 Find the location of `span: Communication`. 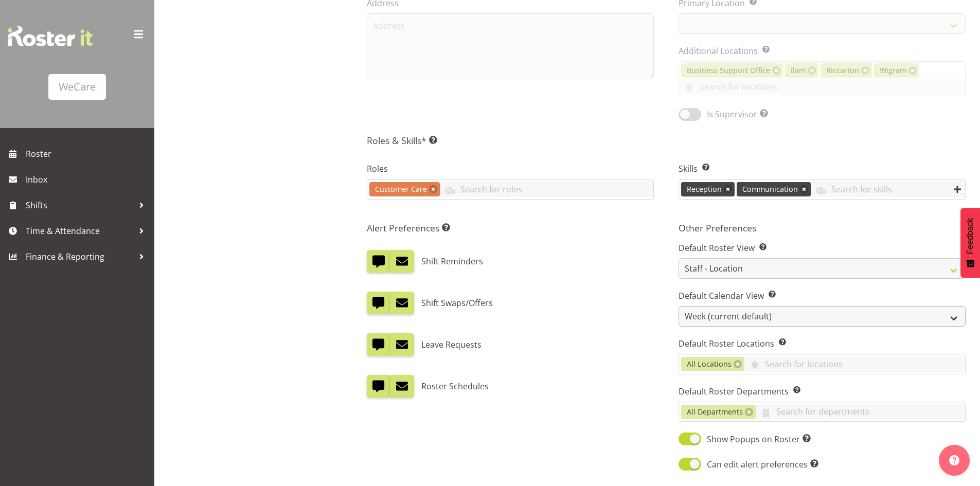

span: Communication is located at coordinates (770, 189).